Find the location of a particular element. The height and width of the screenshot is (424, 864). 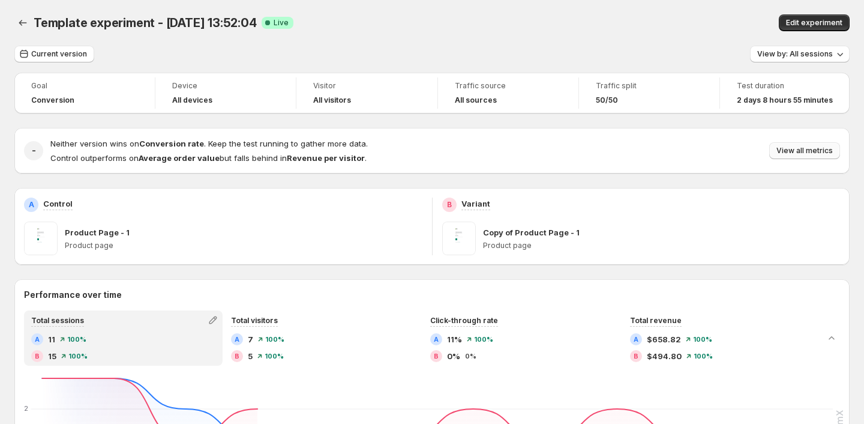

h4: All visitors is located at coordinates (332, 100).